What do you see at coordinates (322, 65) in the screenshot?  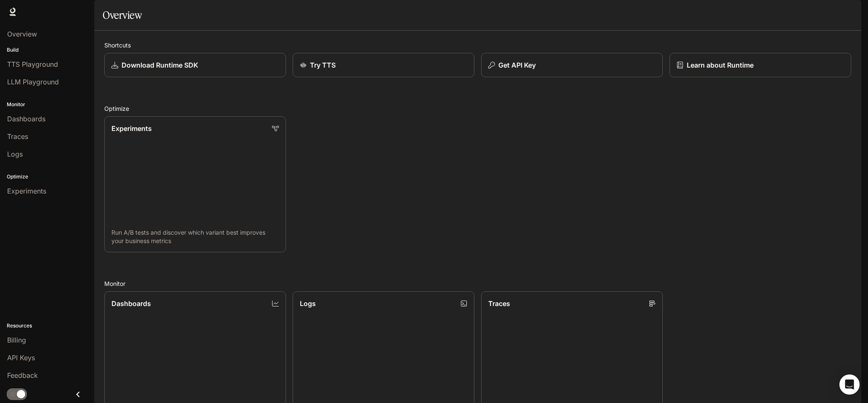 I see `p: Try TTS` at bounding box center [322, 65].